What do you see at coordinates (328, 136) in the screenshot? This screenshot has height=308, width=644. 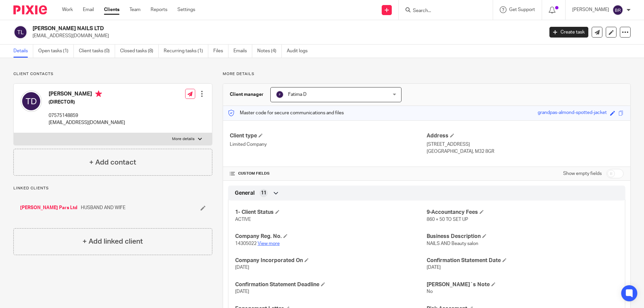 I see `h4: Client type` at bounding box center [328, 136].